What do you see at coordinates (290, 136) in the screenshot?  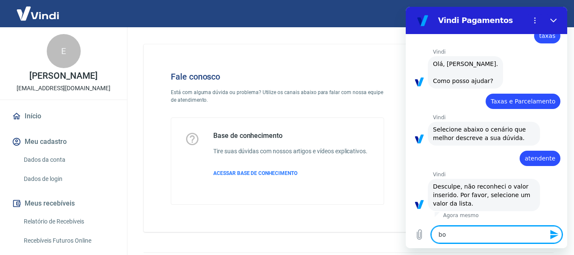 I see `h5: Base de conhecimento` at bounding box center [290, 136].